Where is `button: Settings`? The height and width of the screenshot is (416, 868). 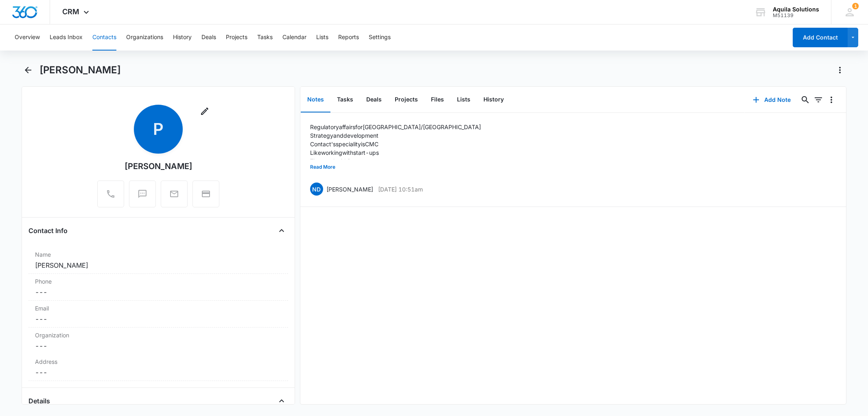 button: Settings is located at coordinates (379, 38).